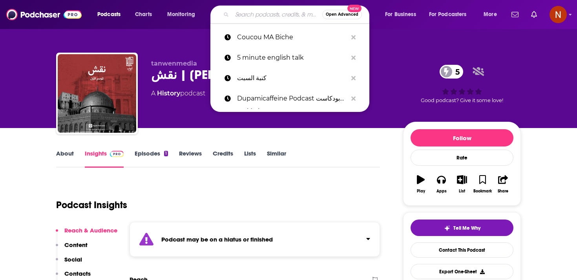 This screenshot has height=280, width=577. Describe the element at coordinates (448, 15) in the screenshot. I see `span: For Podcasters` at that location.